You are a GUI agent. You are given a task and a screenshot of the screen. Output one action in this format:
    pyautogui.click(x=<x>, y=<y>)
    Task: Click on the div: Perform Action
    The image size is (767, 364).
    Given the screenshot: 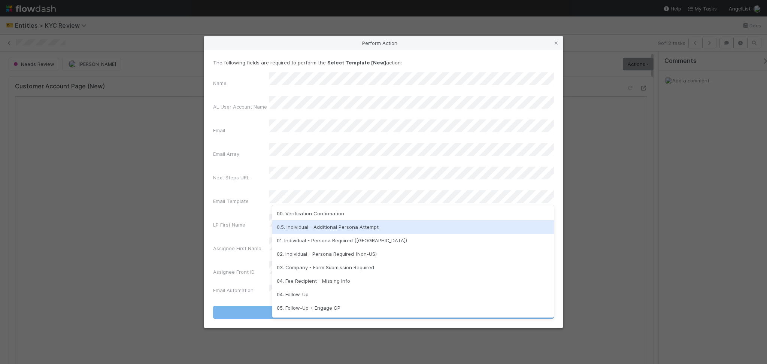 What is the action you would take?
    pyautogui.click(x=384, y=43)
    